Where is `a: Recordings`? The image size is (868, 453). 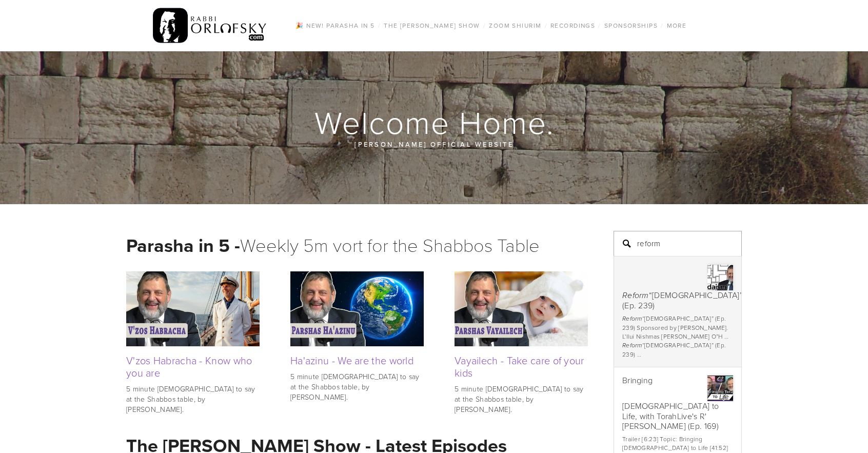 a: Recordings is located at coordinates (572, 26).